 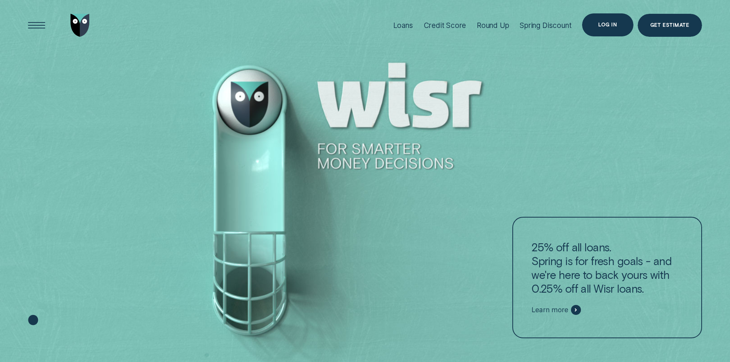 What do you see at coordinates (670, 25) in the screenshot?
I see `a: Get Estimate` at bounding box center [670, 25].